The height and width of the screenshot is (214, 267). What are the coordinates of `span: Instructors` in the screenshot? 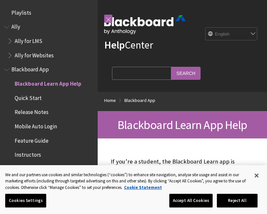 It's located at (28, 154).